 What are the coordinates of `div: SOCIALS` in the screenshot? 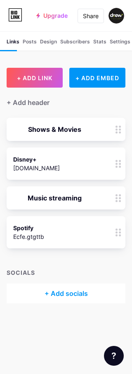 It's located at (66, 273).